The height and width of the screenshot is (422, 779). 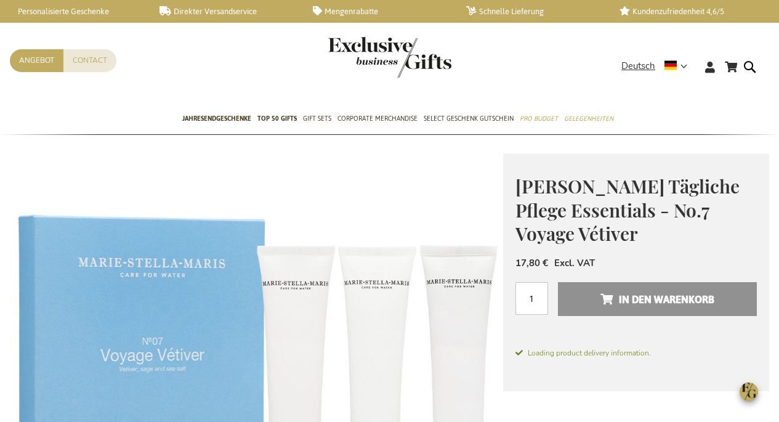 I want to click on input: Menge, so click(x=531, y=298).